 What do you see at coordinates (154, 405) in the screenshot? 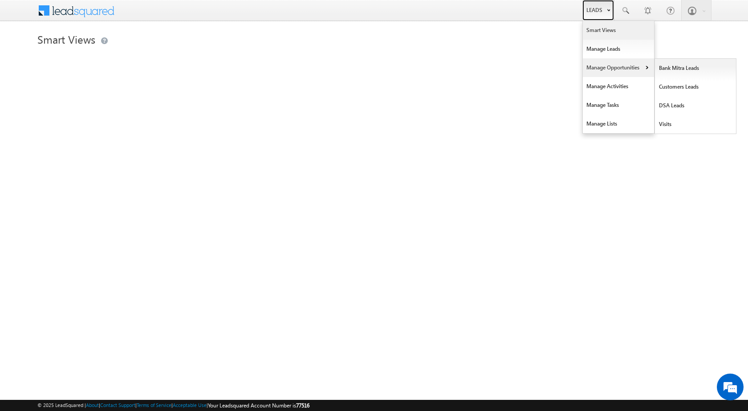
I see `a: Terms of Service` at bounding box center [154, 405].